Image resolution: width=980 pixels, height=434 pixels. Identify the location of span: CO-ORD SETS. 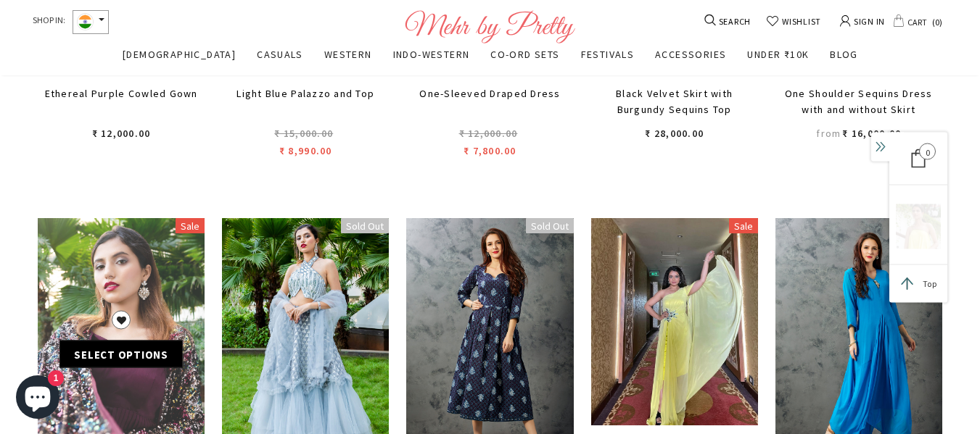
(524, 54).